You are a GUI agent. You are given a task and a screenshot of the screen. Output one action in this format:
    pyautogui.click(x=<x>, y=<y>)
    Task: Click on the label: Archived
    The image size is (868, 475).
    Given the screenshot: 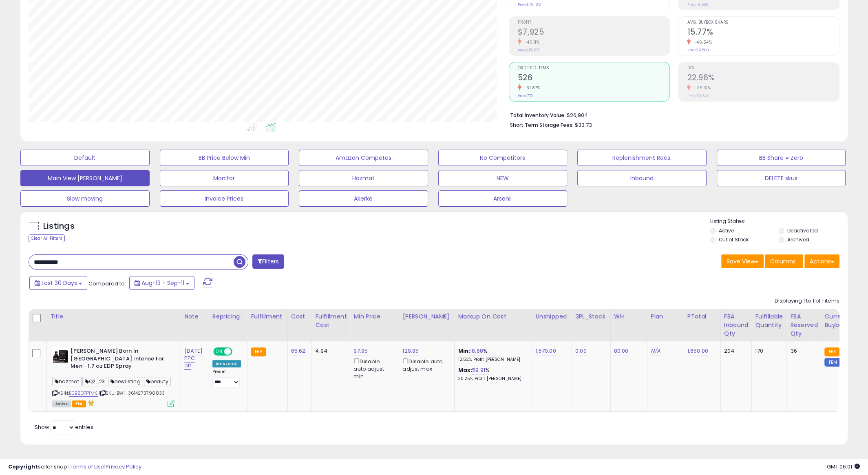 What is the action you would take?
    pyautogui.click(x=798, y=239)
    